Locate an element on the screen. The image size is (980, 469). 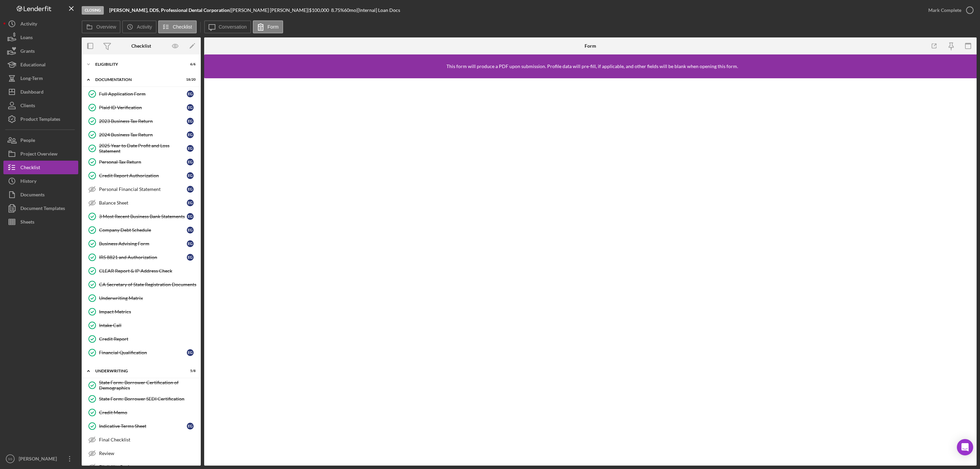
a: 2025 Year to Date Profit and Loss StatementEG is located at coordinates (141, 148).